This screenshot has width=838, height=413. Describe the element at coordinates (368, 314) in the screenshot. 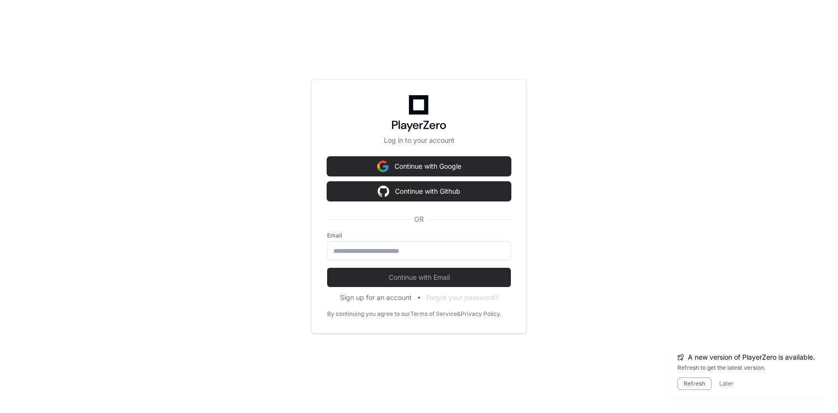

I see `div: By continuing you agree to our` at that location.